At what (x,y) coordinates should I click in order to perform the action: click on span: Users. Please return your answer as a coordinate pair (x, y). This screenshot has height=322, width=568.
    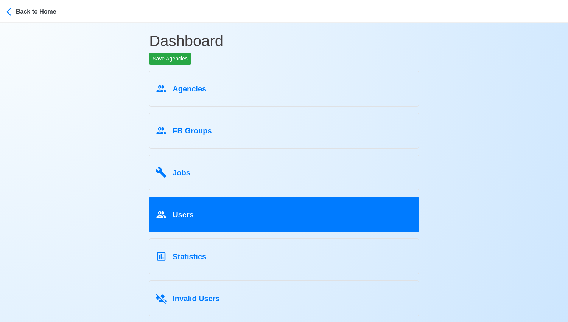
    Looking at the image, I should click on (183, 215).